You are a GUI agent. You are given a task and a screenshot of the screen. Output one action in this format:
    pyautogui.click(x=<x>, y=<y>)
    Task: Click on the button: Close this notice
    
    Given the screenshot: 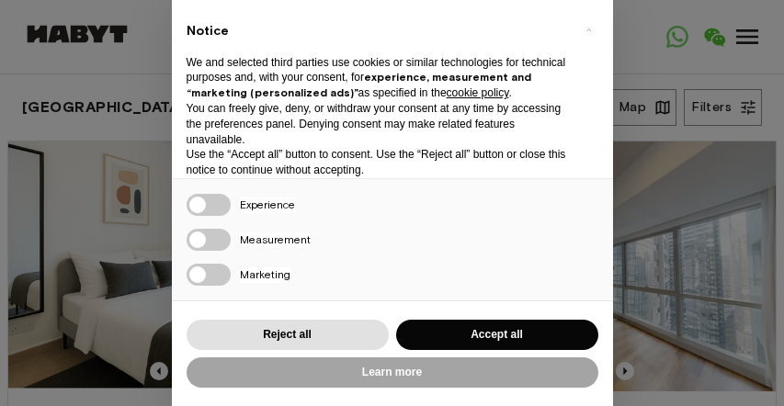 What is the action you would take?
    pyautogui.click(x=589, y=29)
    